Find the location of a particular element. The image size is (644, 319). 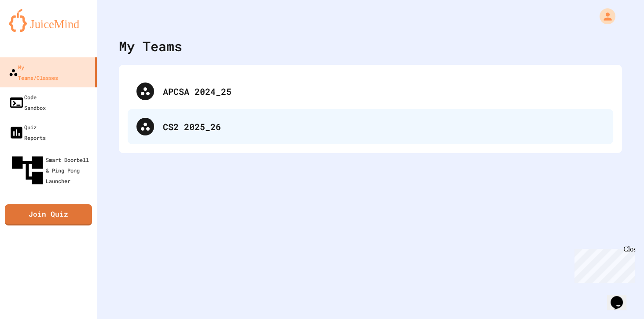

div: My Account is located at coordinates (604, 16).